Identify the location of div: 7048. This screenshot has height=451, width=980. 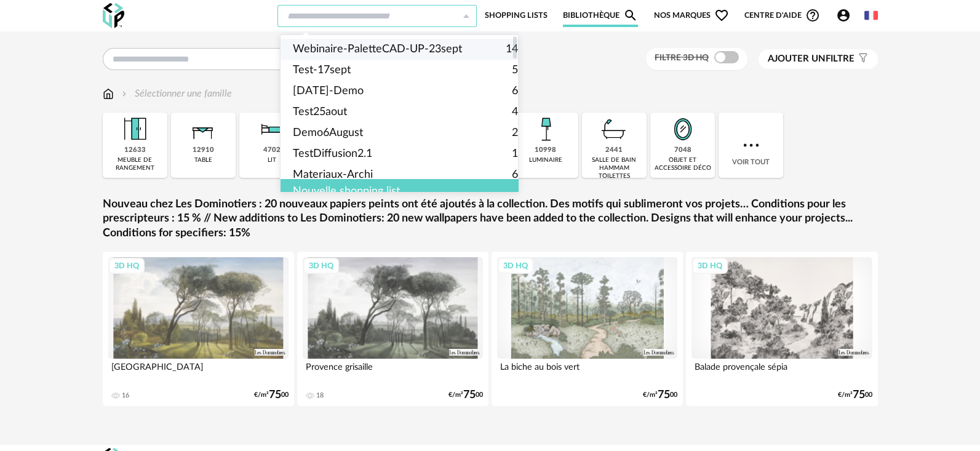
(683, 150).